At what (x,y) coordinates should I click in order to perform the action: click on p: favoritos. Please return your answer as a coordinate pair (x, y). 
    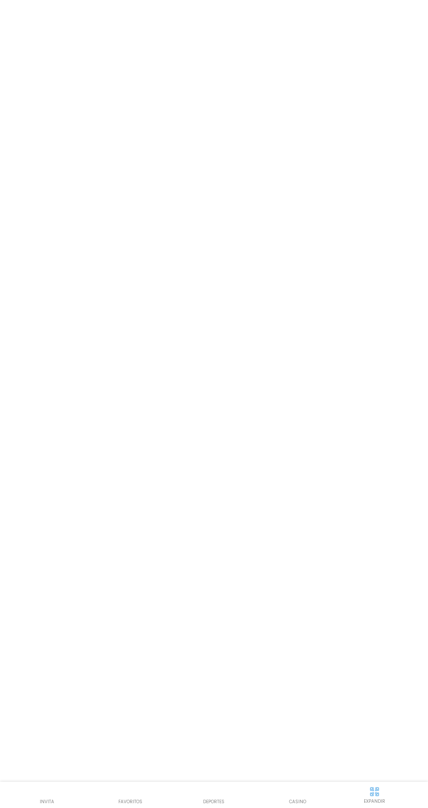
    Looking at the image, I should click on (130, 802).